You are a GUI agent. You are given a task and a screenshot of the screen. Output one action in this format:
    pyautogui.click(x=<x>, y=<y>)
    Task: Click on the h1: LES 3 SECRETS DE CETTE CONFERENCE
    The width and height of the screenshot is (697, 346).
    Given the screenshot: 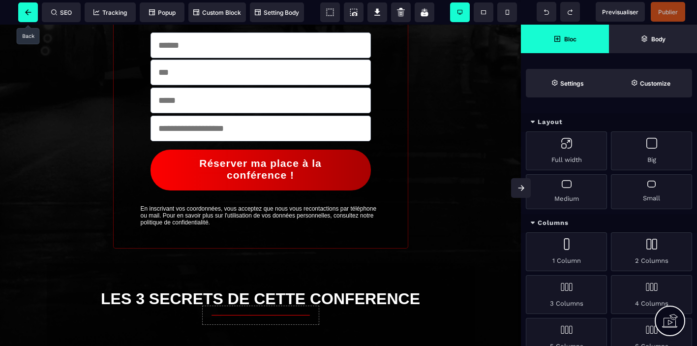 What is the action you would take?
    pyautogui.click(x=261, y=274)
    